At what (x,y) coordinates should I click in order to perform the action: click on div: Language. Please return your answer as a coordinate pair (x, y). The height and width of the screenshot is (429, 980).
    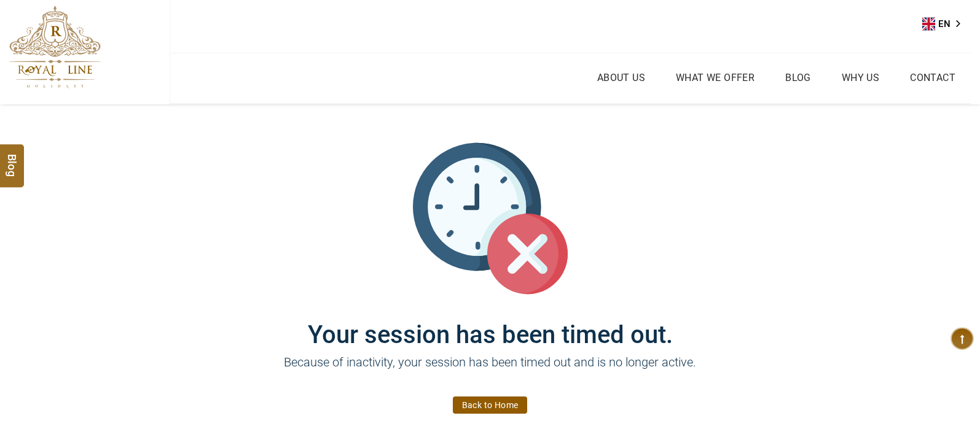
    Looking at the image, I should click on (946, 24).